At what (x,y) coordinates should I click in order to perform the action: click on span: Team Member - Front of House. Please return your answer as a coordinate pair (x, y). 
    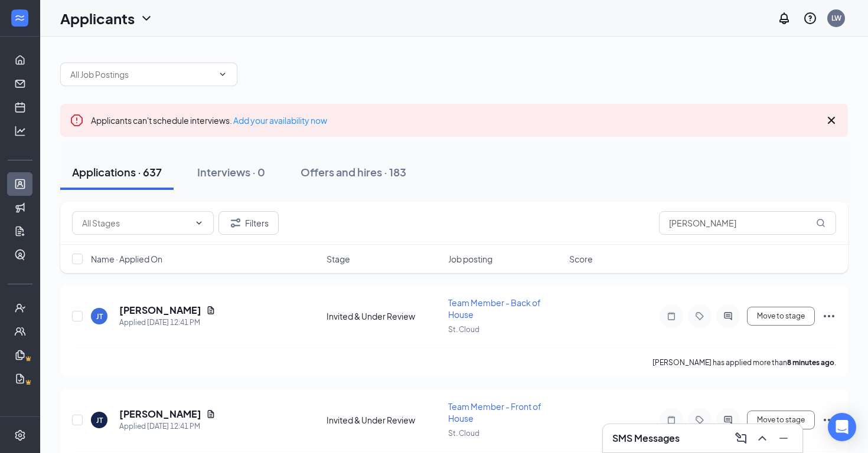
    Looking at the image, I should click on (495, 413).